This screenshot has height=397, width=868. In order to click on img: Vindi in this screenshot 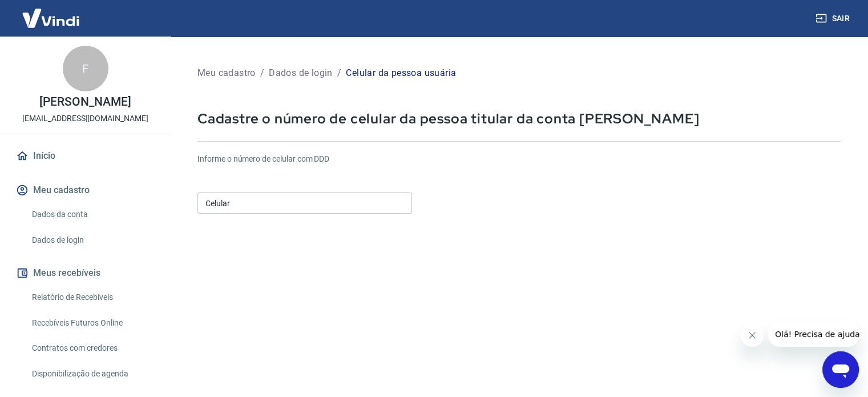, I will do `click(50, 18)`.